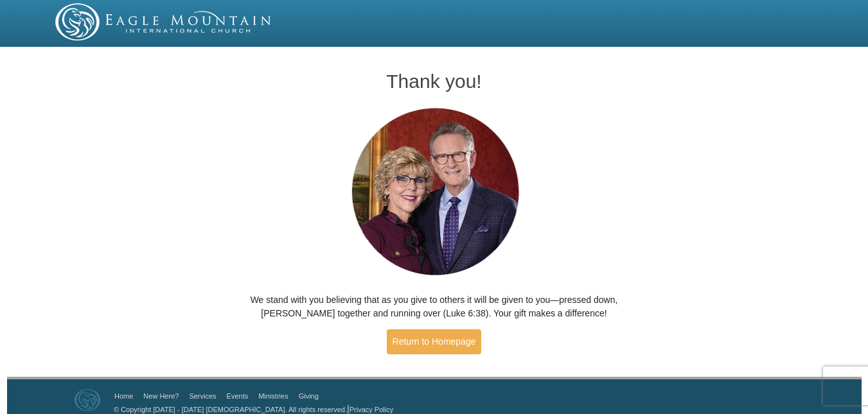  What do you see at coordinates (87, 399) in the screenshot?
I see `img: Eagle Mountain International Church` at bounding box center [87, 399].